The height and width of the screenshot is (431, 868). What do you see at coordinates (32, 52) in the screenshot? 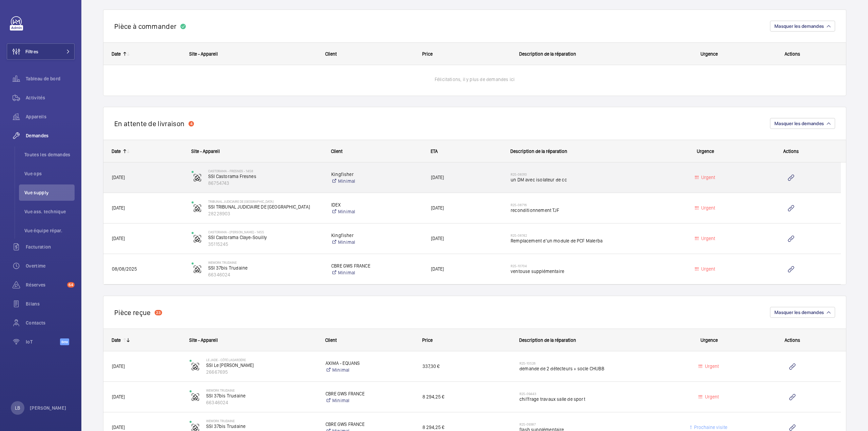
I see `span: Filtres` at bounding box center [32, 52].